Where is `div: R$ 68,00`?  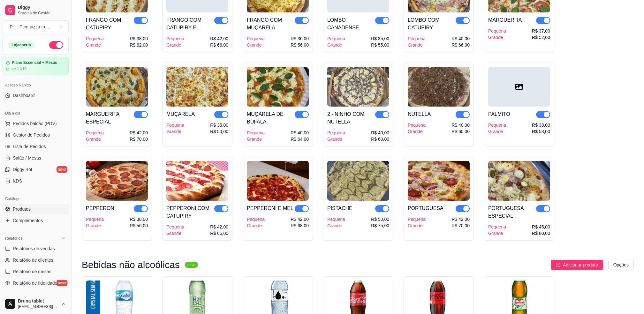 div: R$ 68,00 is located at coordinates (299, 226).